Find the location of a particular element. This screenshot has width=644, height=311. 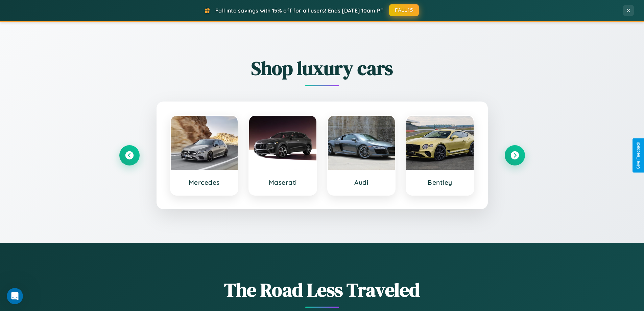

div: Give Feedback is located at coordinates (639, 156).